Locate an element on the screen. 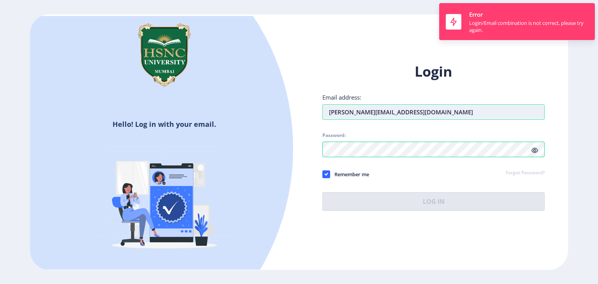 The image size is (598, 284). label: Password: is located at coordinates (334, 135).